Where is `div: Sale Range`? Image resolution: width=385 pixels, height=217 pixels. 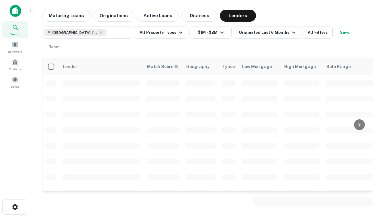 div: Sale Range is located at coordinates (338, 66).